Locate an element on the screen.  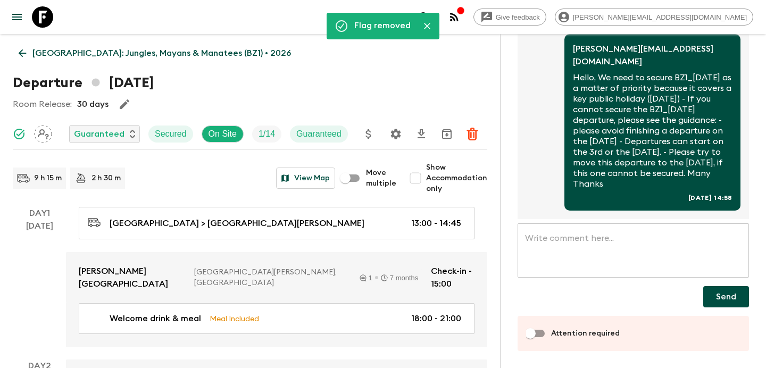
button: Delete is located at coordinates (472, 134).